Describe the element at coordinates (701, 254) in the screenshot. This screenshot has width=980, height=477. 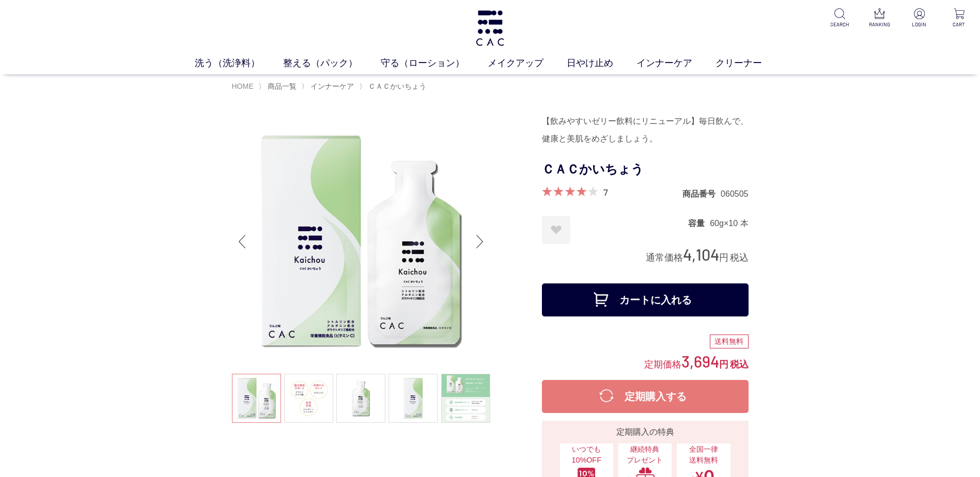
I see `span: 4,104` at that location.